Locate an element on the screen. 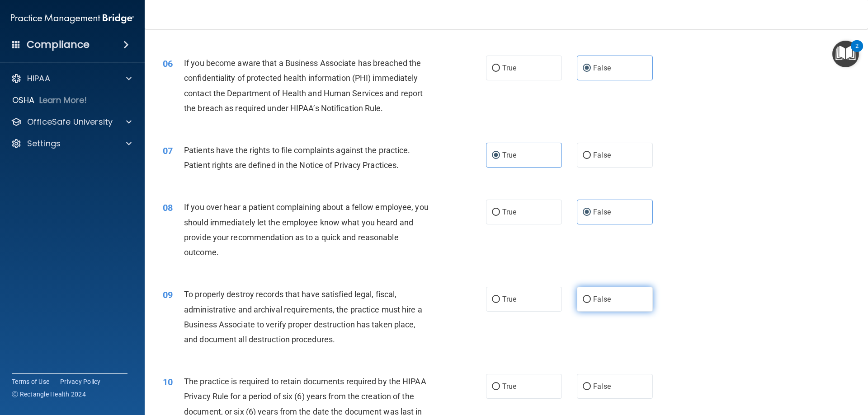  span: Patients have the rights to file complaints against the practice. Patient rights are defined in t... is located at coordinates (298, 158).